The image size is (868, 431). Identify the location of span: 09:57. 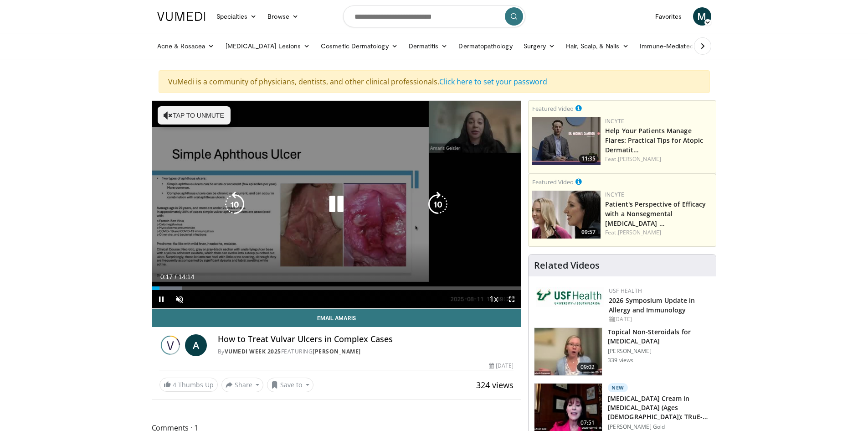
(588, 232).